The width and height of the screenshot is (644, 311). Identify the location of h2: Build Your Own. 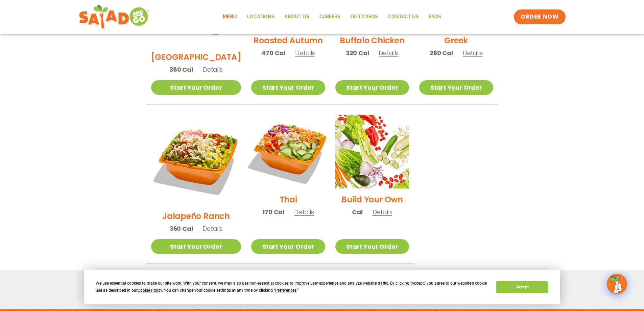
(372, 199).